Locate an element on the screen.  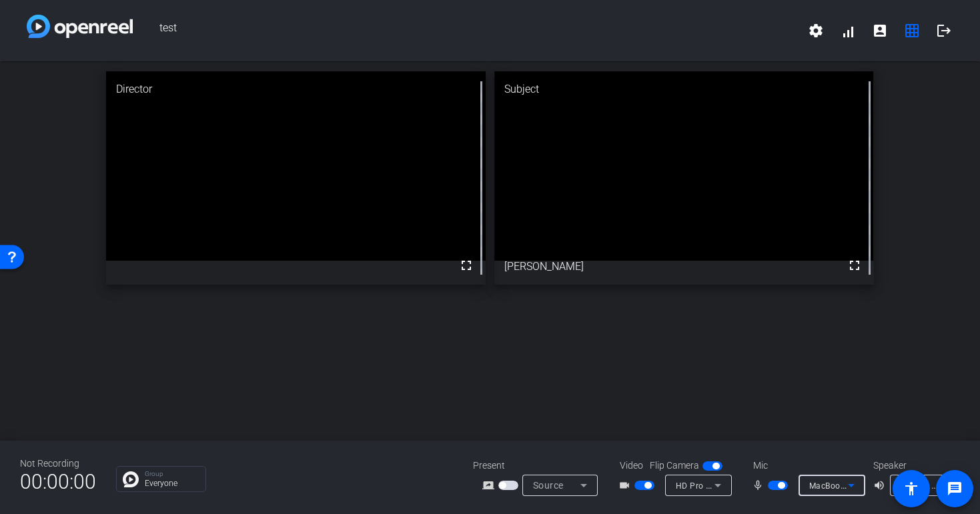
mat-icon: grid_on is located at coordinates (911, 31).